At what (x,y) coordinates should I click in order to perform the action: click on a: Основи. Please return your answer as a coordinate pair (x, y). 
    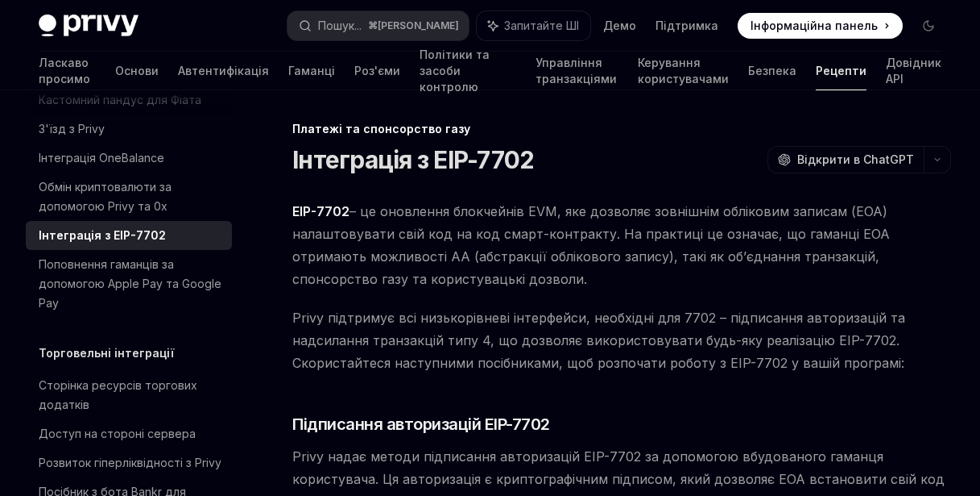
    Looking at the image, I should click on (137, 71).